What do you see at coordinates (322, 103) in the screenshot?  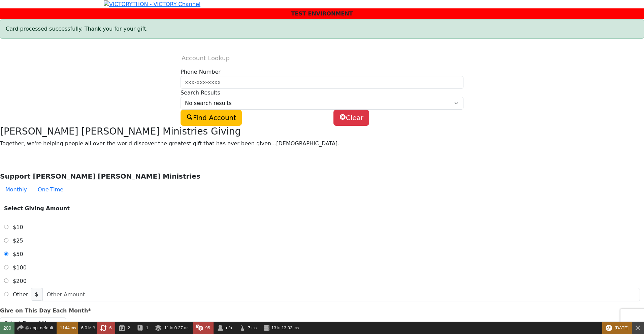 I see `select: Default select example` at bounding box center [322, 103].